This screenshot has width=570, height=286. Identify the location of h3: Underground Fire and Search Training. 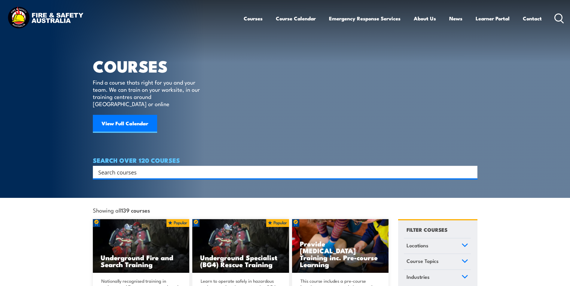
(141, 261).